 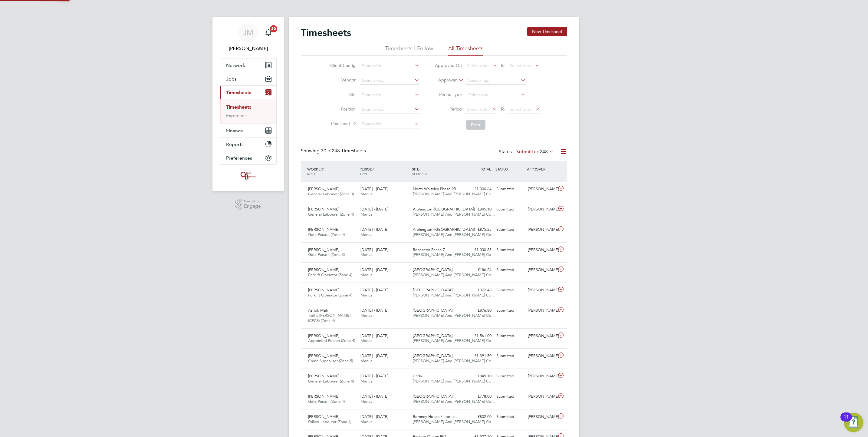 What do you see at coordinates (496, 95) in the screenshot?
I see `input: Select one` at bounding box center [496, 95].